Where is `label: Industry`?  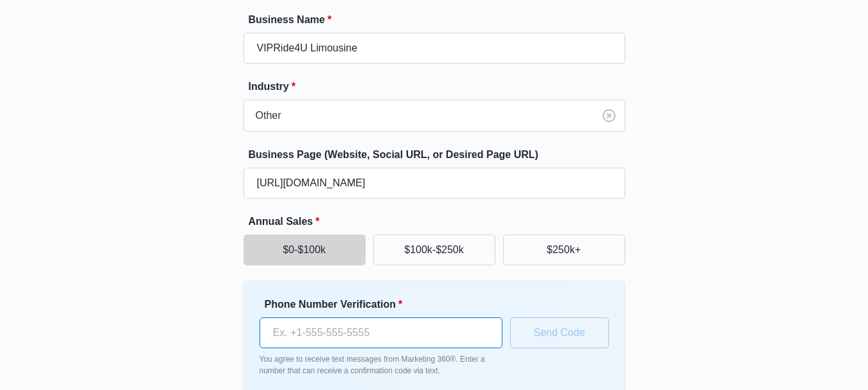
label: Industry is located at coordinates (440, 87).